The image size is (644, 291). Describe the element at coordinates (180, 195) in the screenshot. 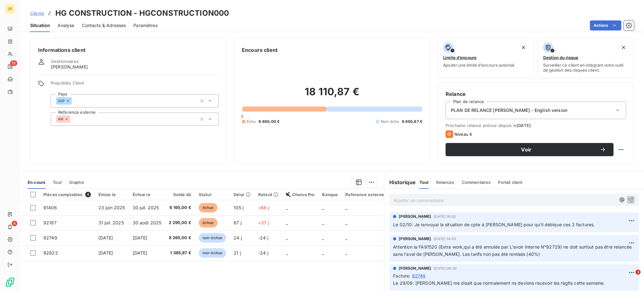

I see `div: Solde dû` at that location.